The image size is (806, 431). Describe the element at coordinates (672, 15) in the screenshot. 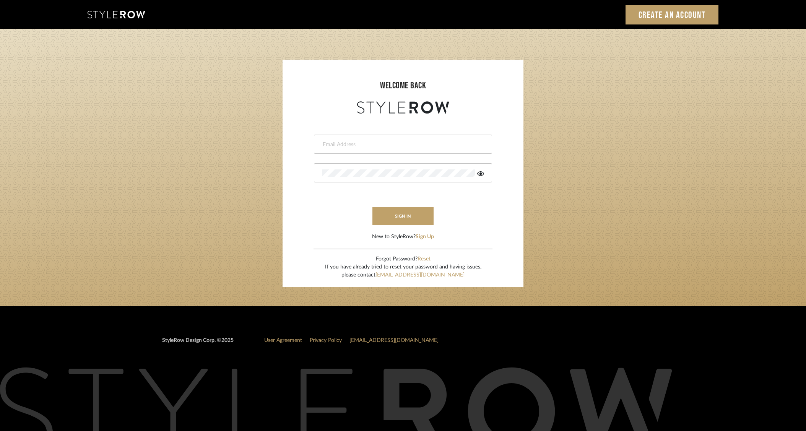

I see `a: Create an Account` at that location.